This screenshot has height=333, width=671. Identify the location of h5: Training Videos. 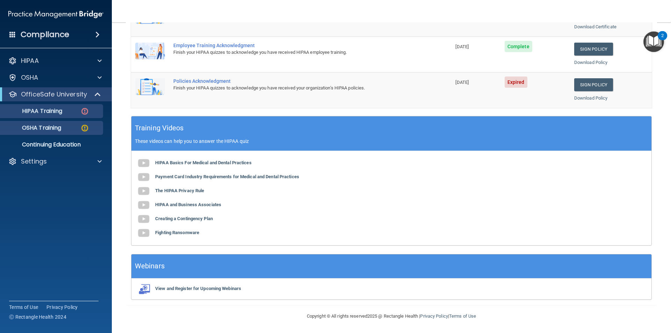
(159, 128).